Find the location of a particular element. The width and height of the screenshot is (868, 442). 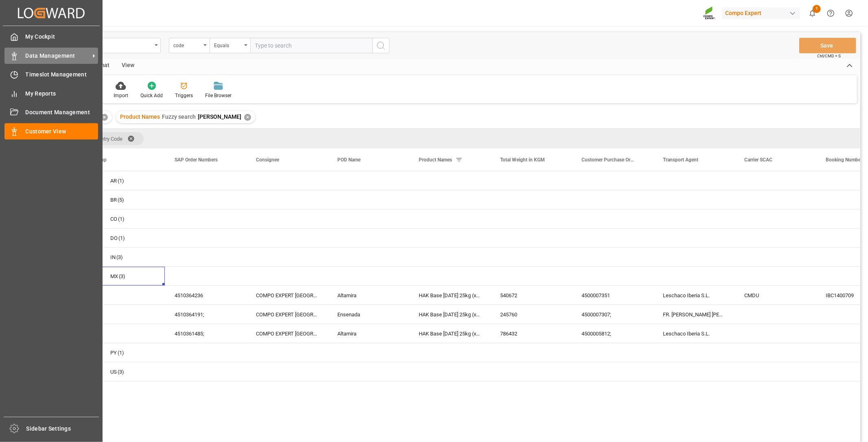

a: My Cockpit is located at coordinates (51, 37).